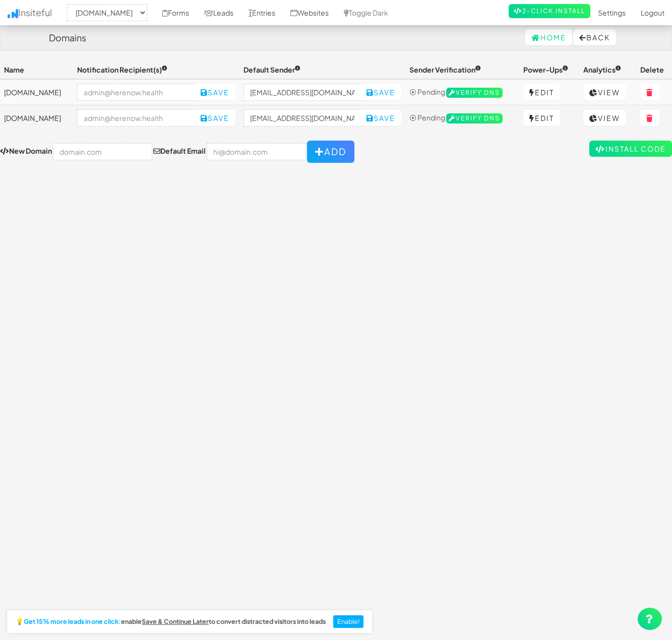  I want to click on button: Back, so click(595, 37).